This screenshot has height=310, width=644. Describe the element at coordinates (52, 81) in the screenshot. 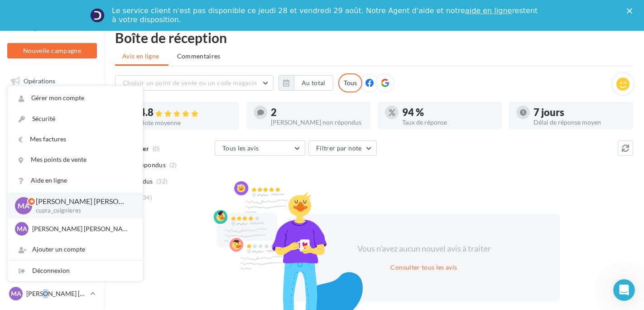

I see `a: Opérations` at that location.